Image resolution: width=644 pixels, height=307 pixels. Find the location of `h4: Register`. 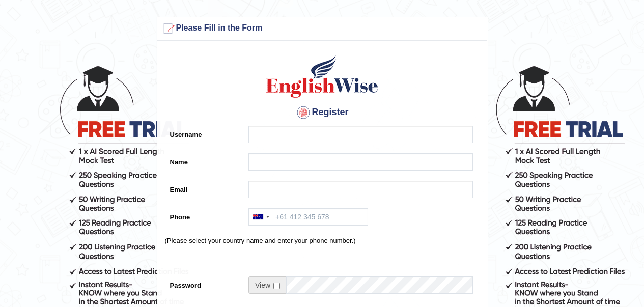

h4: Register is located at coordinates (322, 112).